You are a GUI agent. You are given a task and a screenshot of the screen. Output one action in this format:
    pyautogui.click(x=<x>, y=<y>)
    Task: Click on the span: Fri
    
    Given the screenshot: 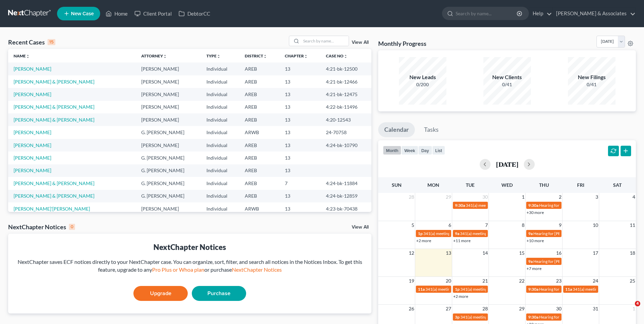 What is the action you would take?
    pyautogui.click(x=581, y=185)
    